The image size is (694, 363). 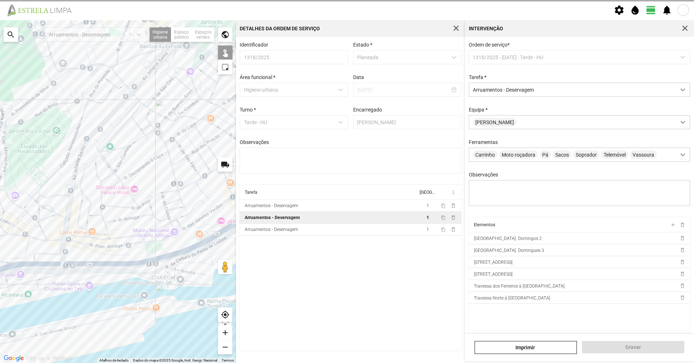 What do you see at coordinates (14, 359) in the screenshot?
I see `img: Google` at bounding box center [14, 359].